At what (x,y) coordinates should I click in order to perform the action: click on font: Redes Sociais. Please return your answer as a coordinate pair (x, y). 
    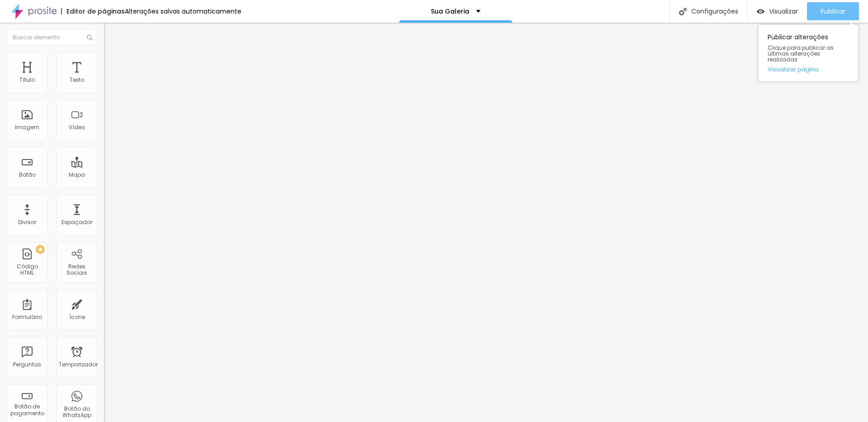
    Looking at the image, I should click on (77, 269).